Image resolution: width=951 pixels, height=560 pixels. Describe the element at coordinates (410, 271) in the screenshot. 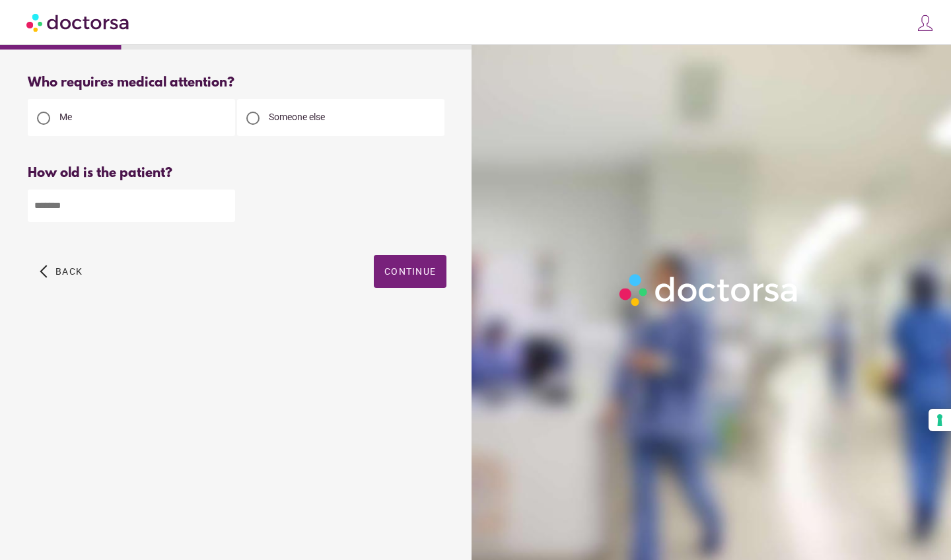

I see `button: Continue` at that location.